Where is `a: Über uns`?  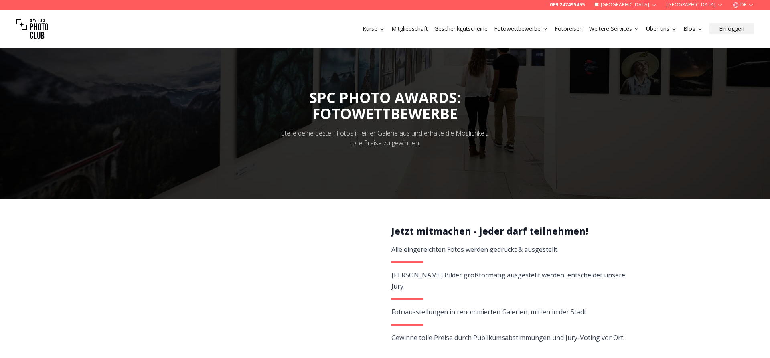 a: Über uns is located at coordinates (661, 29).